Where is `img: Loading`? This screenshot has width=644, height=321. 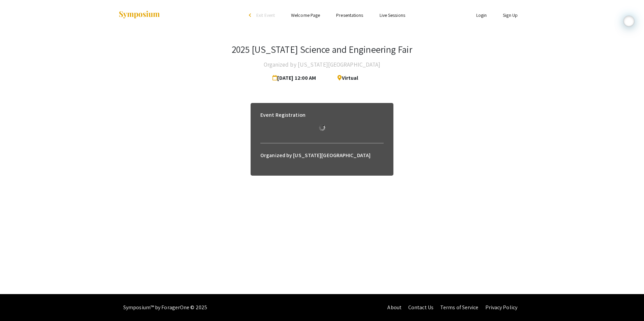
img: Loading is located at coordinates (322, 128).